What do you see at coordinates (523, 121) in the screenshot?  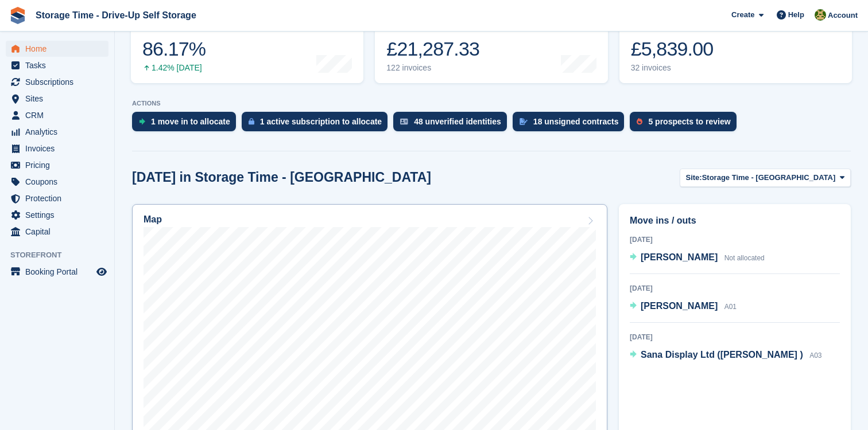 I see `img: contract_signature_icon-13c848040528278c33f63329250d36e43548de30e8caae1d1a13099fd9432cc5.svg` at bounding box center [523, 121].